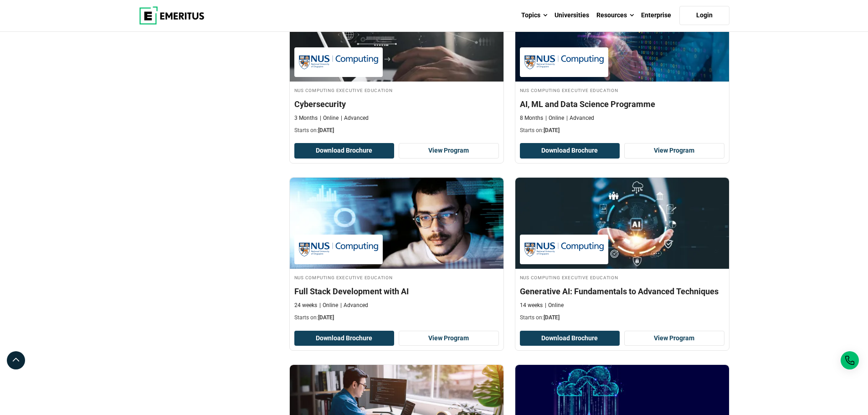 The width and height of the screenshot is (868, 415). I want to click on h4: Cybersecurity, so click(397, 104).